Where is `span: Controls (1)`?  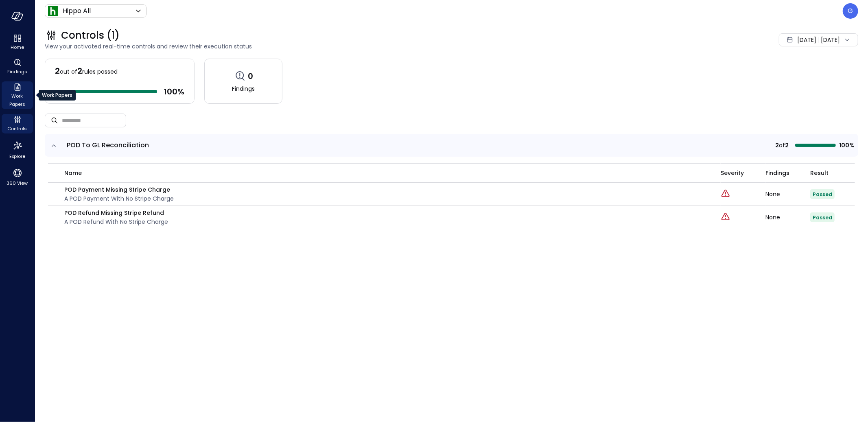 span: Controls (1) is located at coordinates (90, 35).